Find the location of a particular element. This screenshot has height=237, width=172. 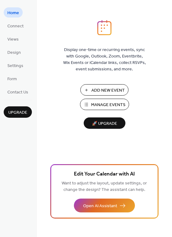

span: Views is located at coordinates (13, 39).